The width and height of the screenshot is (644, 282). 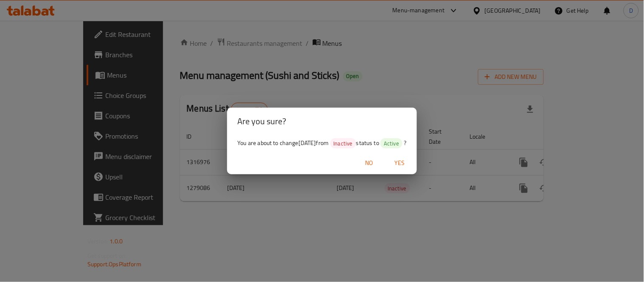 I want to click on button: No, so click(x=369, y=163).